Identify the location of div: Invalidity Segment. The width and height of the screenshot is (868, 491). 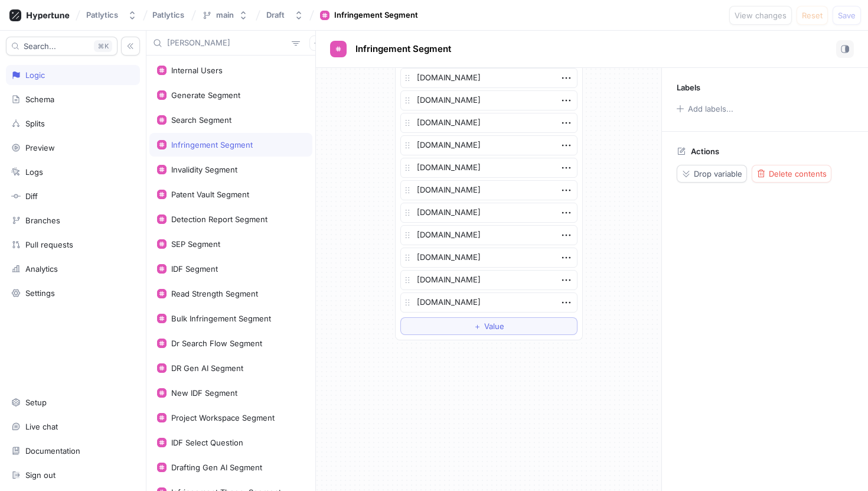
(204, 169).